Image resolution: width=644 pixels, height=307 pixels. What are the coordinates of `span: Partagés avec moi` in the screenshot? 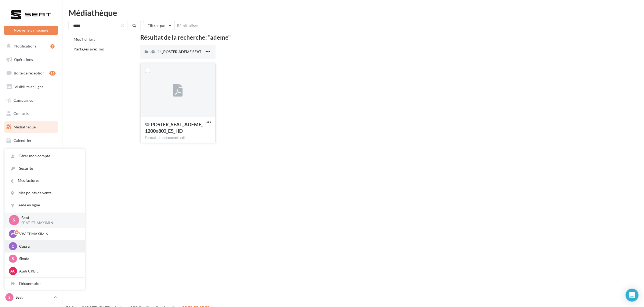 It's located at (90, 49).